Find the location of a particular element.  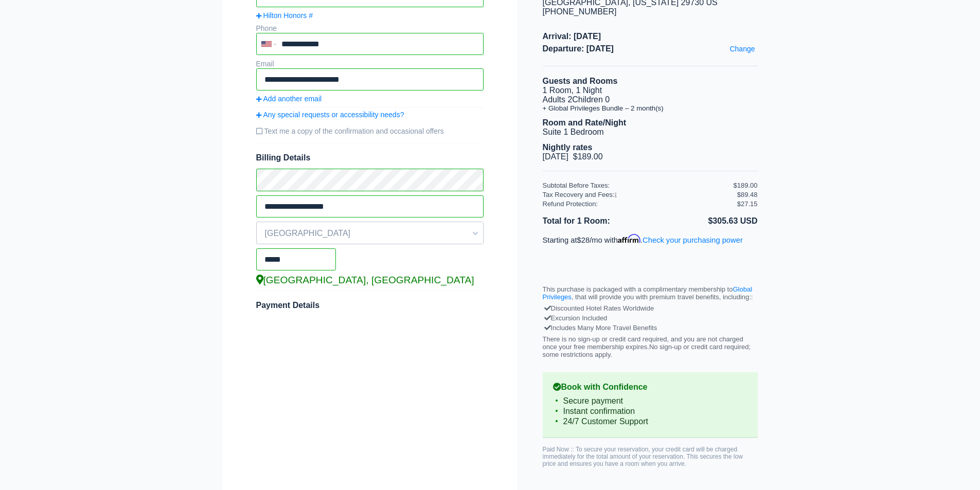

div: Discounted Hotel Rates Worldwide is located at coordinates (651, 308).